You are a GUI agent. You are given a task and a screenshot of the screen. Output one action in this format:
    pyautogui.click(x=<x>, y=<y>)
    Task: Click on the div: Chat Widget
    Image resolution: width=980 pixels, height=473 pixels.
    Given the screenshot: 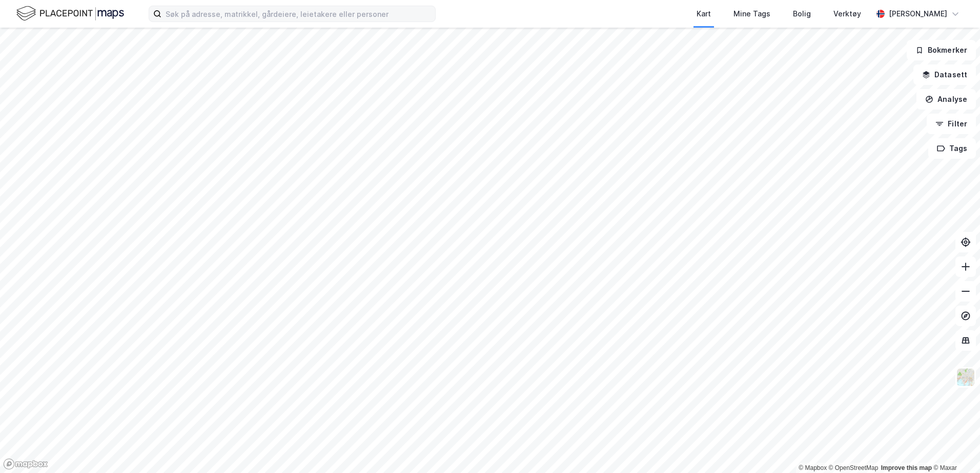 What is the action you would take?
    pyautogui.click(x=955, y=448)
    